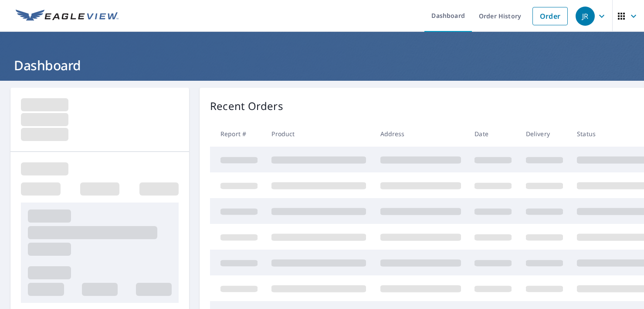 This screenshot has width=644, height=309. Describe the element at coordinates (421, 134) in the screenshot. I see `th: Address` at that location.